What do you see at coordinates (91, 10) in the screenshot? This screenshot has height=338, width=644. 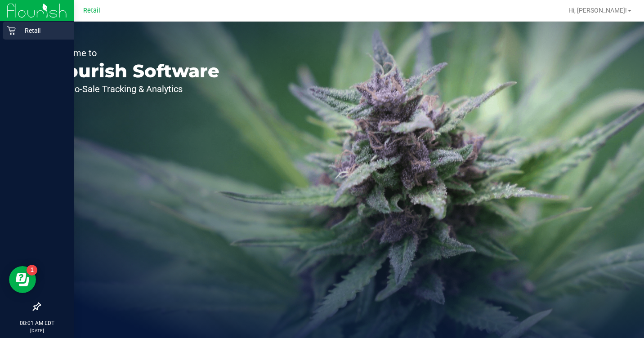 I see `span: Retail` at bounding box center [91, 10].